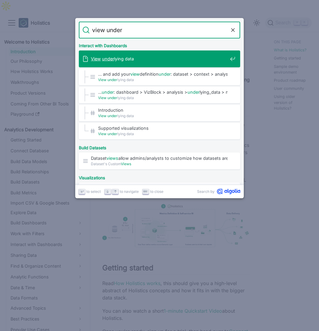 This screenshot has height=331, width=319. What do you see at coordinates (112, 158) in the screenshot?
I see `mark: views` at bounding box center [112, 158].